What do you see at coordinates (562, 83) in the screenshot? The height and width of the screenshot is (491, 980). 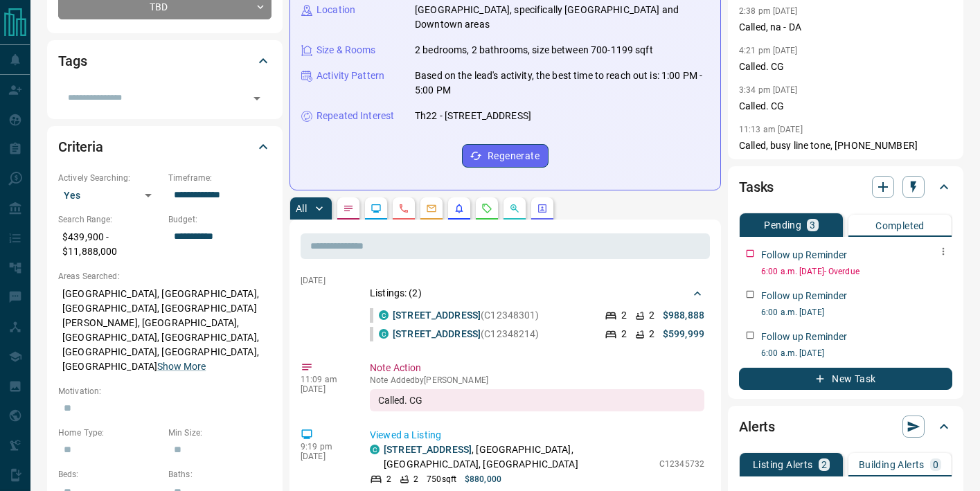 I see `p: Based on the lead's activity, the best time to reach out is: 1:00 PM - 5:00 PM` at bounding box center [562, 83].